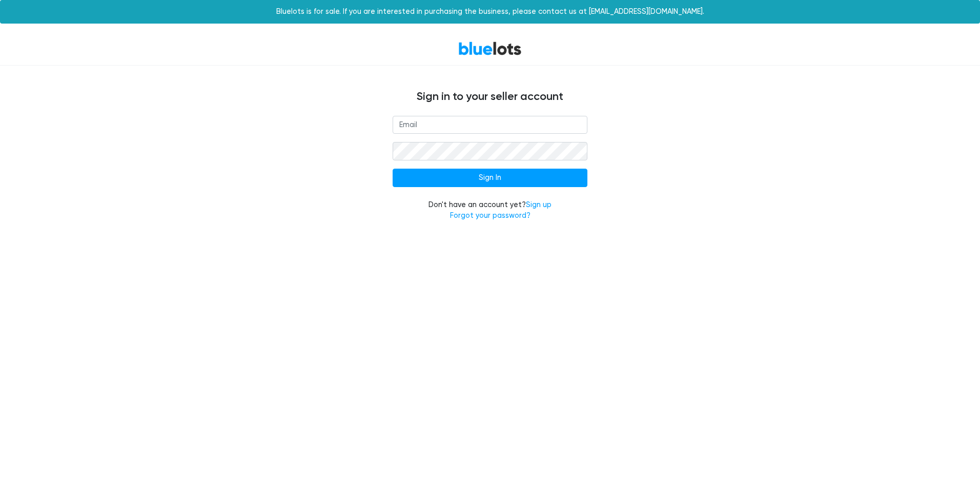  Describe the element at coordinates (490, 125) in the screenshot. I see `input: Email` at that location.